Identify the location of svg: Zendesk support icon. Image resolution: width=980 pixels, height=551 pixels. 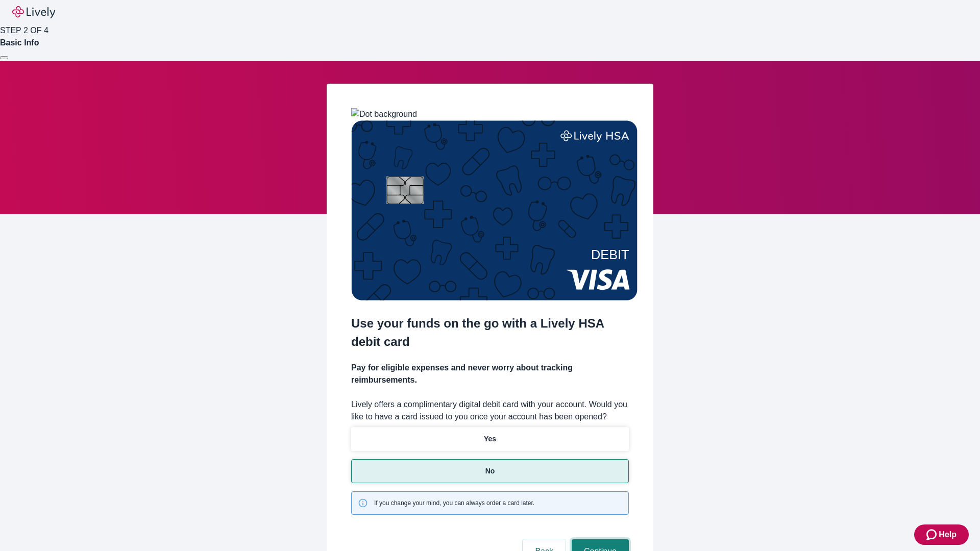
(932, 535).